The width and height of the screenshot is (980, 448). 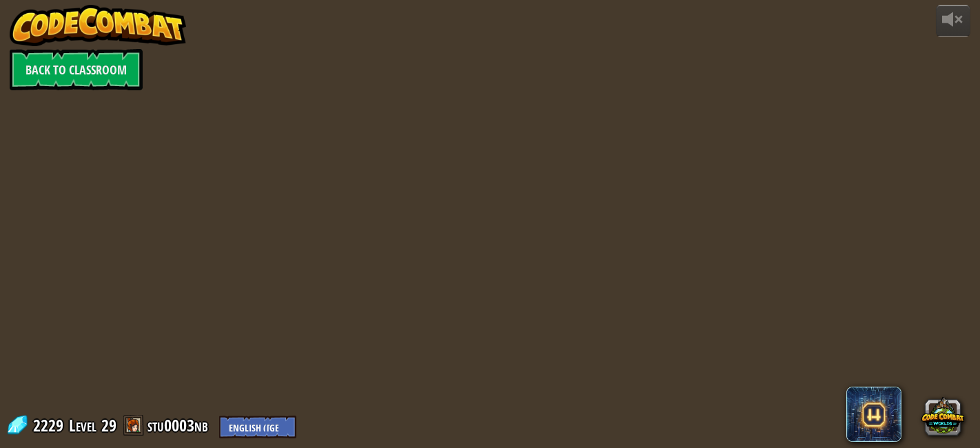 I want to click on a: Back to Classroom, so click(x=75, y=69).